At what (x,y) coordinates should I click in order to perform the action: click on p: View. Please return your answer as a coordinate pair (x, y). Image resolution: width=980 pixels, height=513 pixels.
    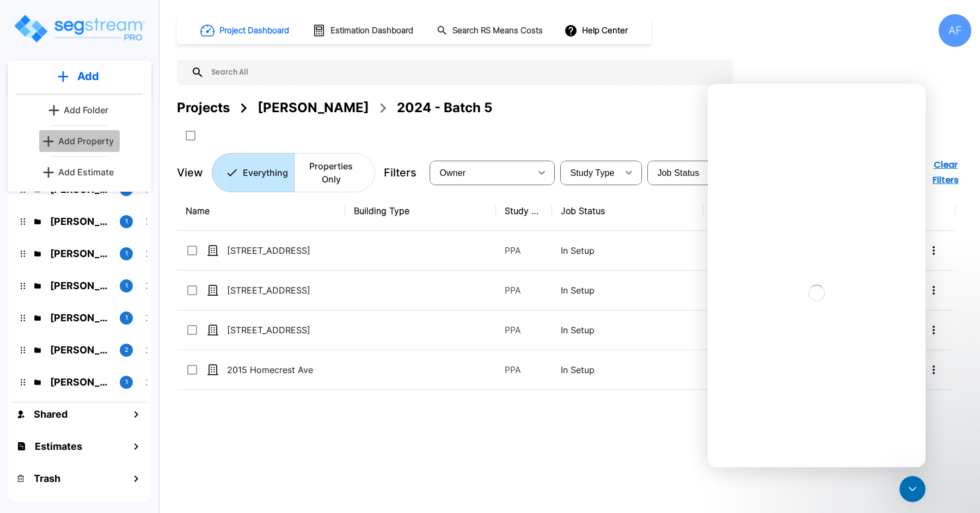
    Looking at the image, I should click on (190, 172).